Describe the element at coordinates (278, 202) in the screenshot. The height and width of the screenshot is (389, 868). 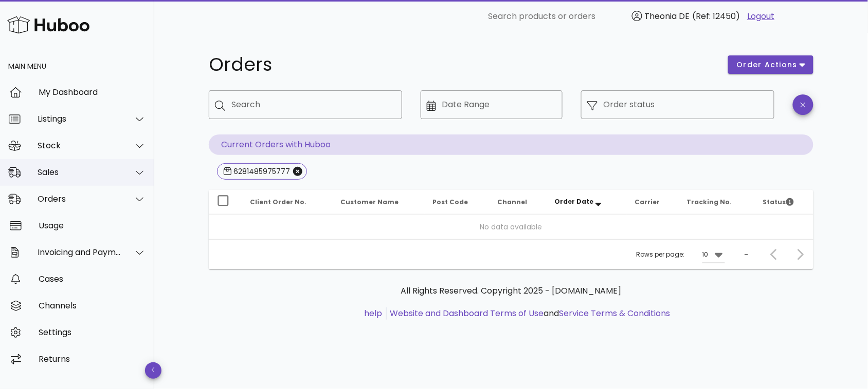
I see `span: Client Order No.` at that location.